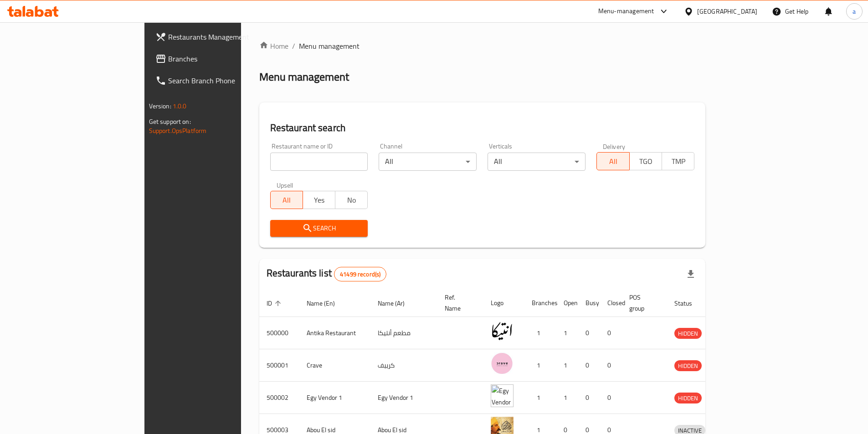  What do you see at coordinates (327, 303) in the screenshot?
I see `span: Name (En)` at bounding box center [327, 303].